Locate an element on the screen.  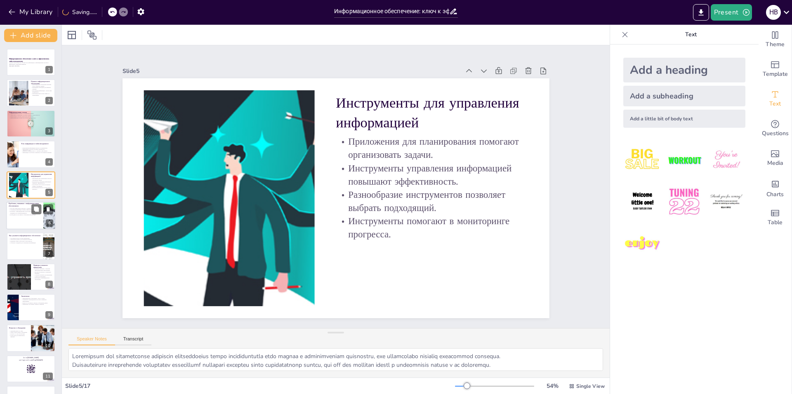
span: Template is located at coordinates (775, 74).